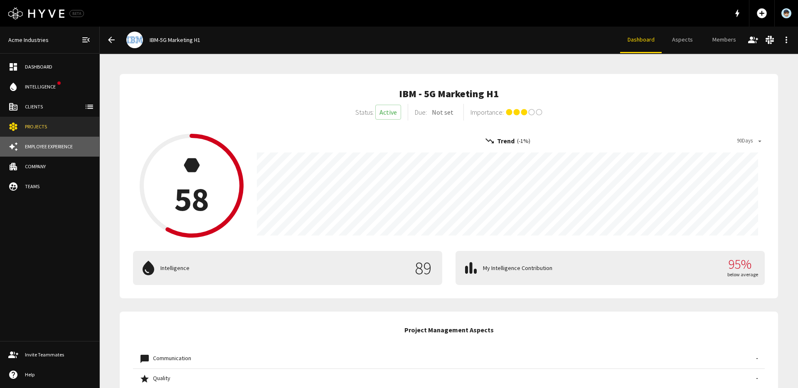  What do you see at coordinates (641, 40) in the screenshot?
I see `a: Dashboard` at bounding box center [641, 40].